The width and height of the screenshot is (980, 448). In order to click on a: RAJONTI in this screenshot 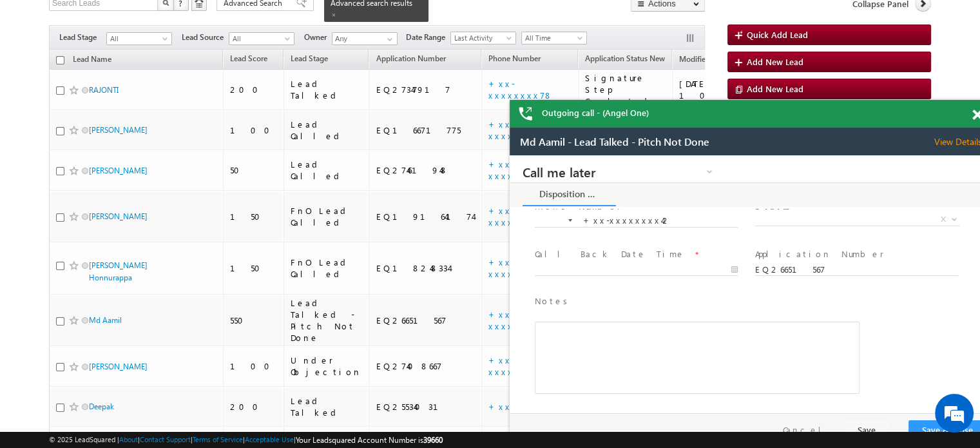, I will do `click(104, 89)`.